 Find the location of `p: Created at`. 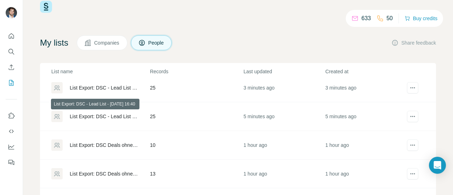

p: Created at is located at coordinates (365, 71).